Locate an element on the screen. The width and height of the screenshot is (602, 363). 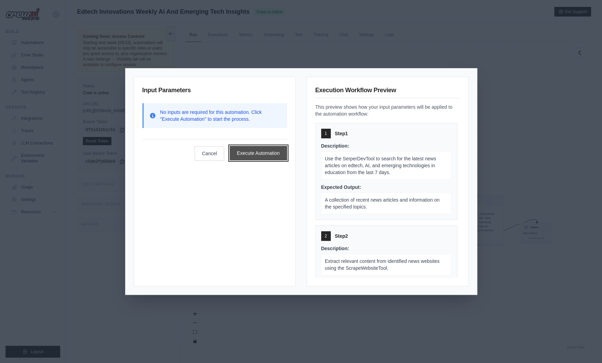
button: Execute Automation is located at coordinates (258, 153).